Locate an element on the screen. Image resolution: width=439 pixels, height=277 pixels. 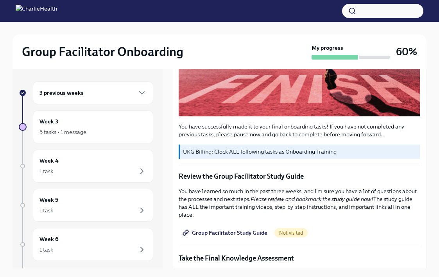
span: Not visited is located at coordinates (291, 232).